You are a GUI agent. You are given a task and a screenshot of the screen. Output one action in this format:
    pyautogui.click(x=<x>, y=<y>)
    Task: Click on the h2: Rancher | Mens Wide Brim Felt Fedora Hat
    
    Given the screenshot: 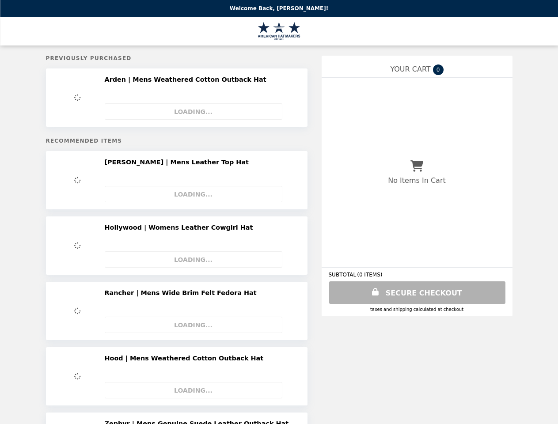 What is the action you would take?
    pyautogui.click(x=183, y=293)
    